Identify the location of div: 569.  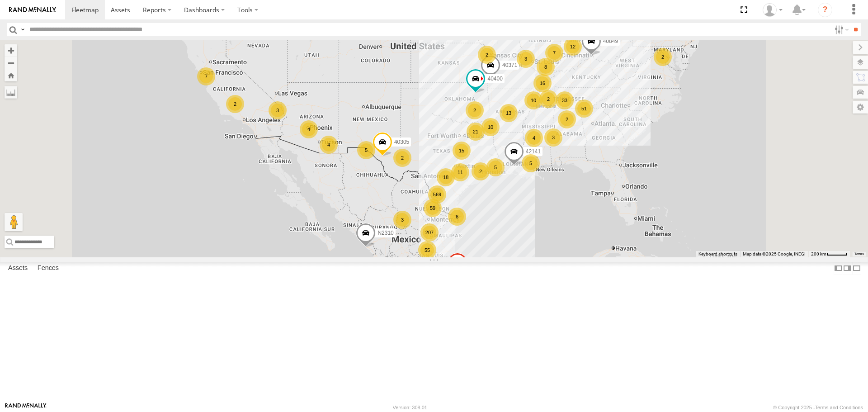
(437, 194).